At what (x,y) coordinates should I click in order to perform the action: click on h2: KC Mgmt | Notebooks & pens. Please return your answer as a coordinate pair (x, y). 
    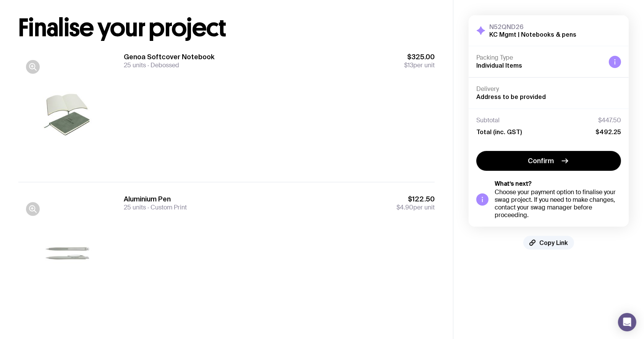
    Looking at the image, I should click on (533, 35).